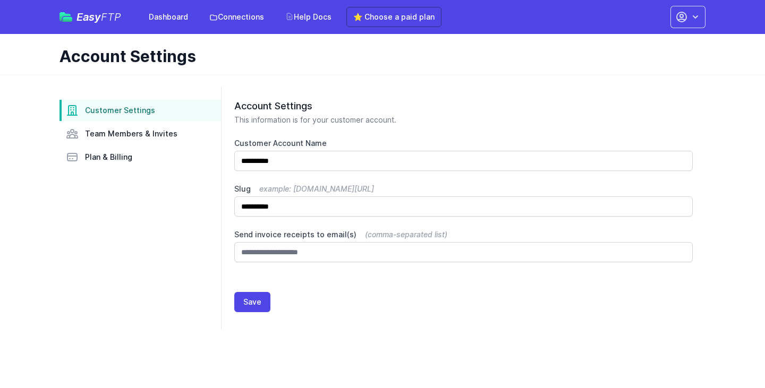 The height and width of the screenshot is (388, 765). I want to click on label: Slug, so click(463, 189).